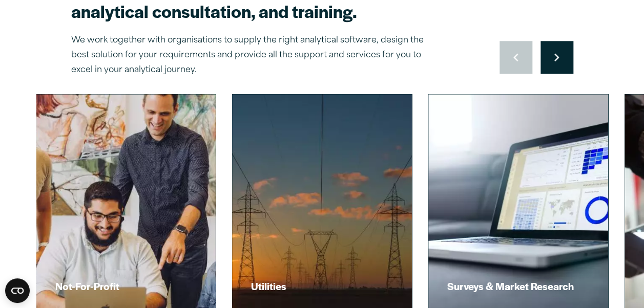 This screenshot has width=644, height=308. I want to click on button: Open CMP widget, so click(18, 291).